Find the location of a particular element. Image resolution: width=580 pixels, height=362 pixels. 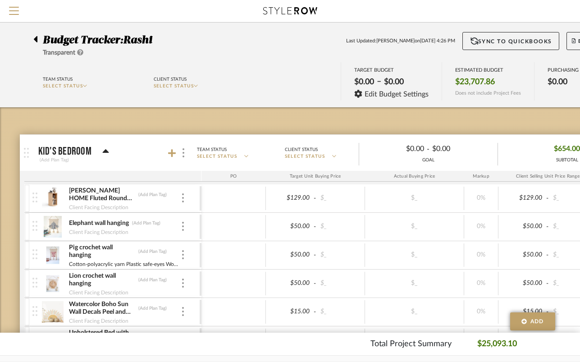

img: 2e00aaa9-bd22-44aa-99c4-d99518f397a3_50x50.jpg is located at coordinates (53, 340).